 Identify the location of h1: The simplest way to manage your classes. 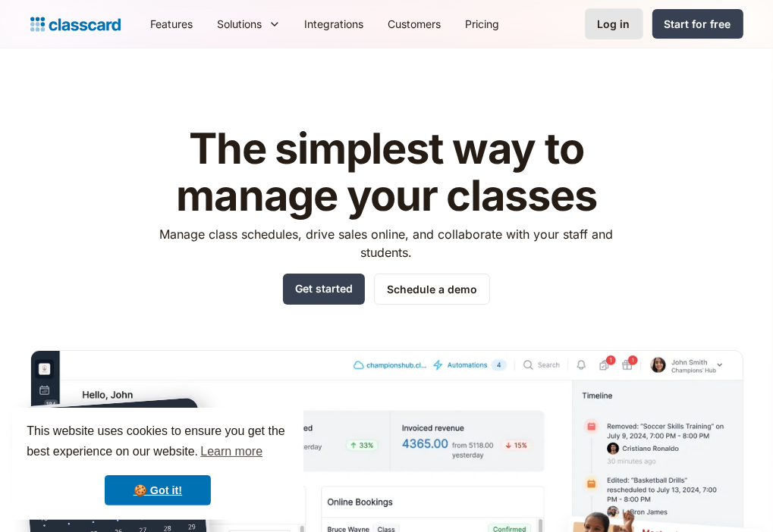
(386, 172).